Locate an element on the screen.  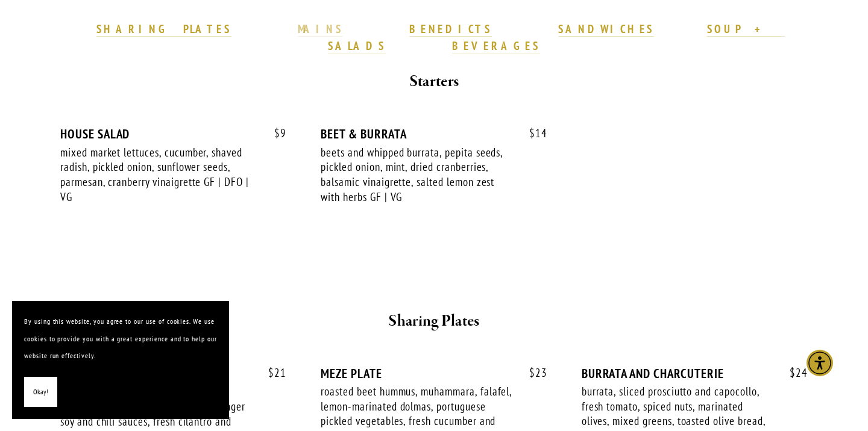
strong: BEVERAGES is located at coordinates (496, 46).